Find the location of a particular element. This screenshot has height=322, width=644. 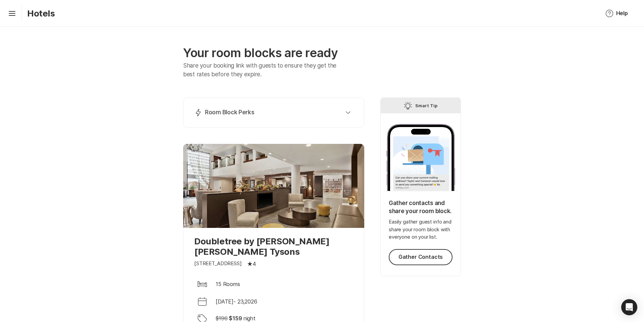

button: Gather Contacts is located at coordinates (420, 257).